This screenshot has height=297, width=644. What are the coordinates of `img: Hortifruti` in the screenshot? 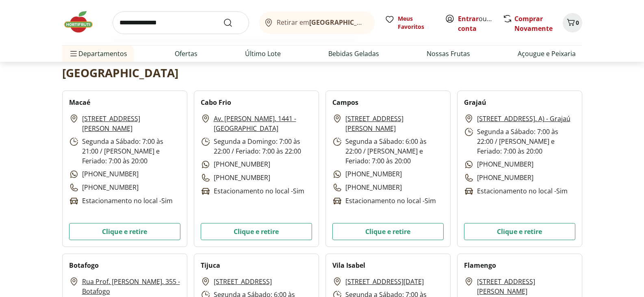 It's located at (83, 22).